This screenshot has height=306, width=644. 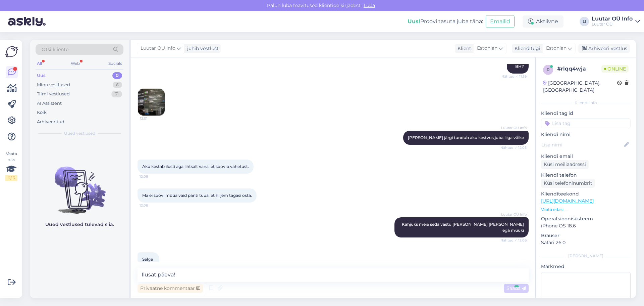 I want to click on p: Kliendi email, so click(x=586, y=156).